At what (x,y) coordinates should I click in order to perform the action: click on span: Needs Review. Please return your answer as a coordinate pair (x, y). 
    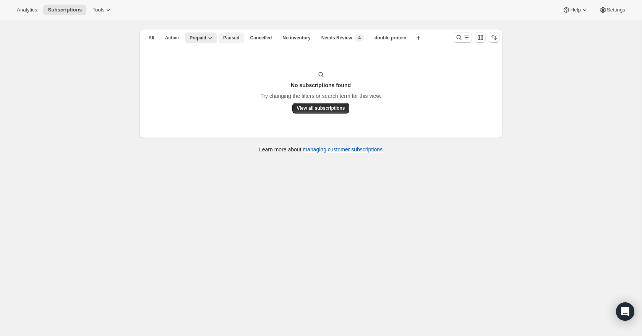
    Looking at the image, I should click on (337, 38).